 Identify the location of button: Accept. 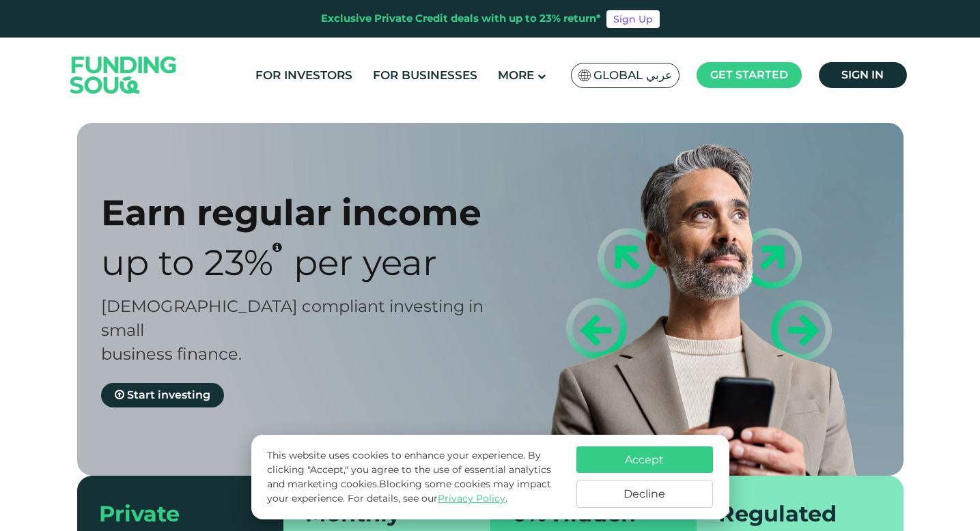
(644, 459).